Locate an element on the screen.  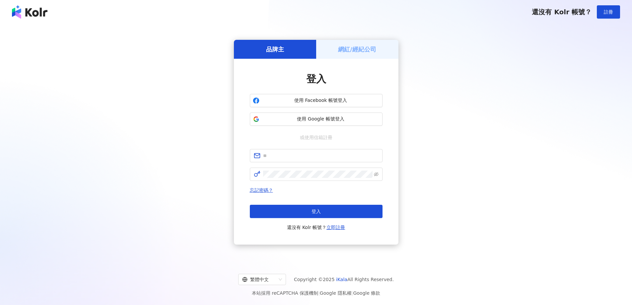
button: 使用 Facebook 帳號登入 is located at coordinates (316, 101).